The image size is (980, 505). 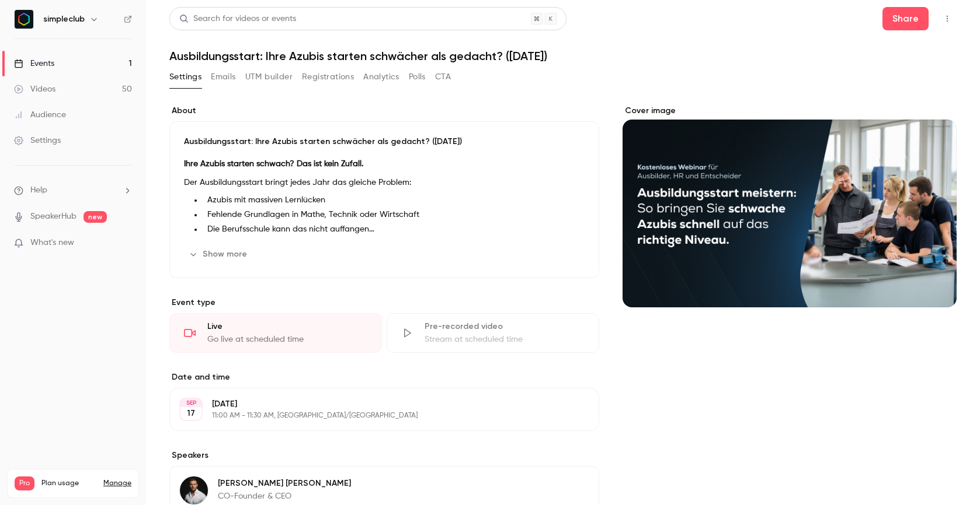 I want to click on div: Pre-recorded videoStream at scheduled time, so click(x=493, y=333).